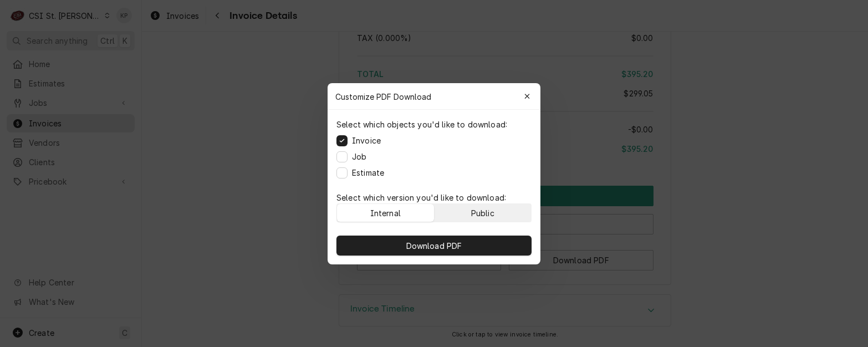  I want to click on p: Select which objects you'd like to download:, so click(422, 124).